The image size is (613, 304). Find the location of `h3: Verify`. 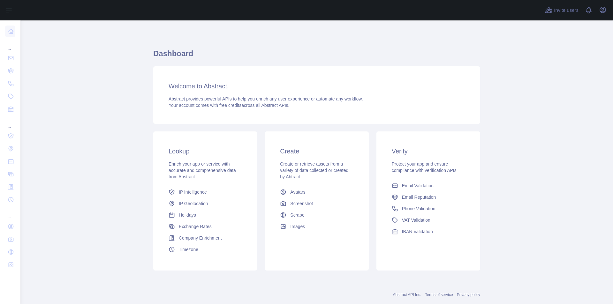

h3: Verify is located at coordinates (428, 151).